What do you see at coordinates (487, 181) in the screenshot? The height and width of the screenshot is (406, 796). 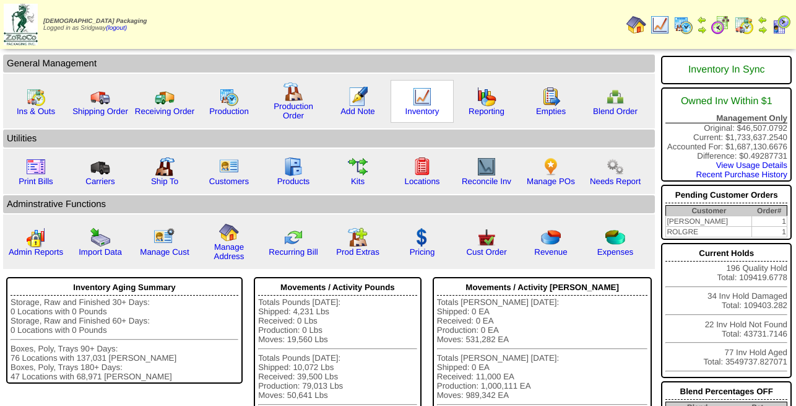 I see `a: Reconcile Inv` at bounding box center [487, 181].